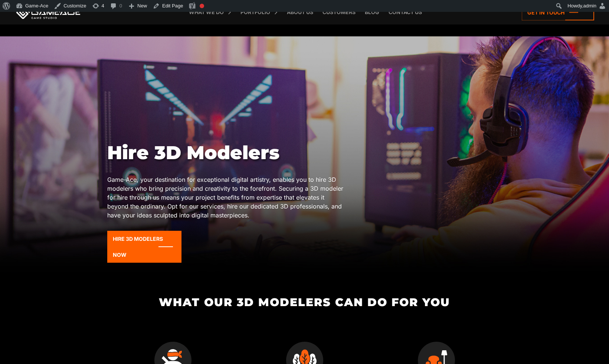  What do you see at coordinates (558, 12) in the screenshot?
I see `a: Get in touch` at bounding box center [558, 12].